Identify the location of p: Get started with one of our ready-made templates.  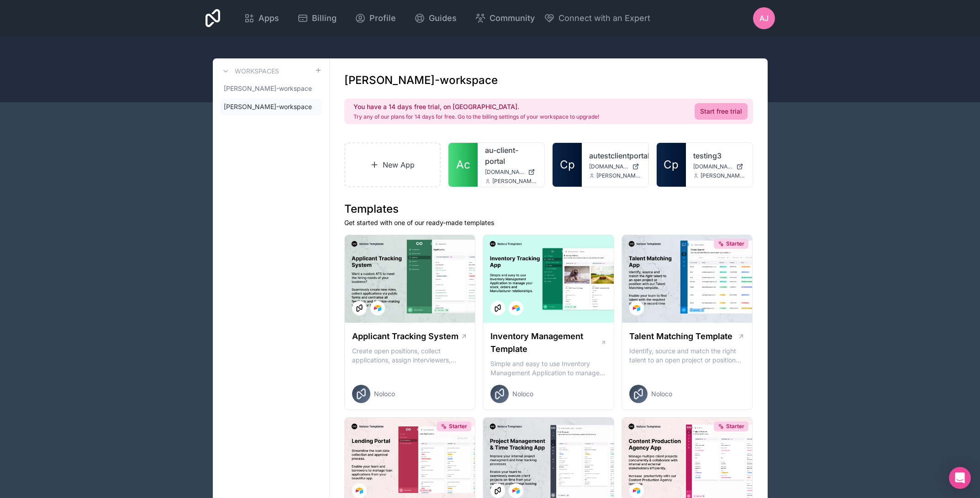
(549, 223).